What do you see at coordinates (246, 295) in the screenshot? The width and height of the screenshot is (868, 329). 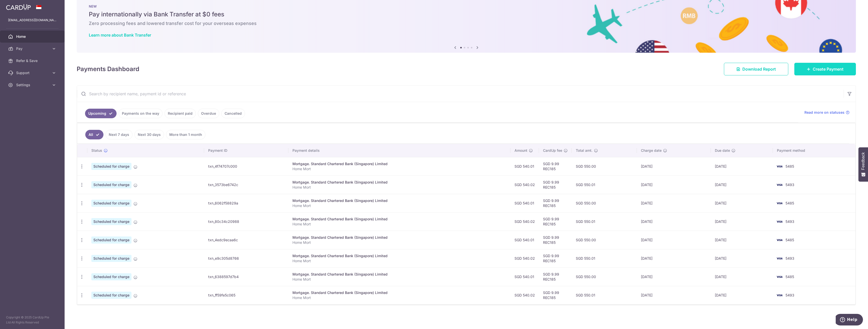 I see `td: txn_ff59fe5c065` at bounding box center [246, 295].